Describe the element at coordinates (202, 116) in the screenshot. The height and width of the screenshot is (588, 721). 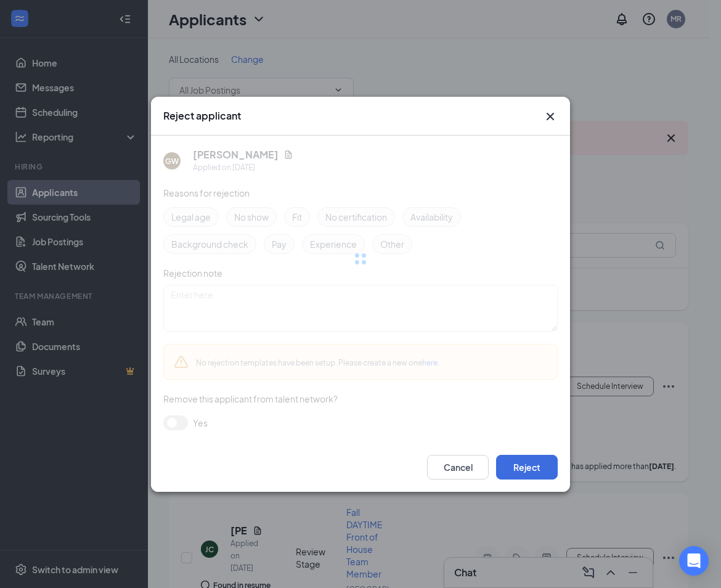
I see `h3: Reject applicant` at that location.